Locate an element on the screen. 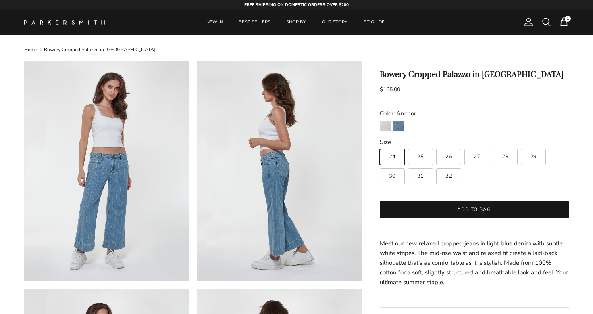 The height and width of the screenshot is (314, 593). img: Parker Smith is located at coordinates (64, 22).